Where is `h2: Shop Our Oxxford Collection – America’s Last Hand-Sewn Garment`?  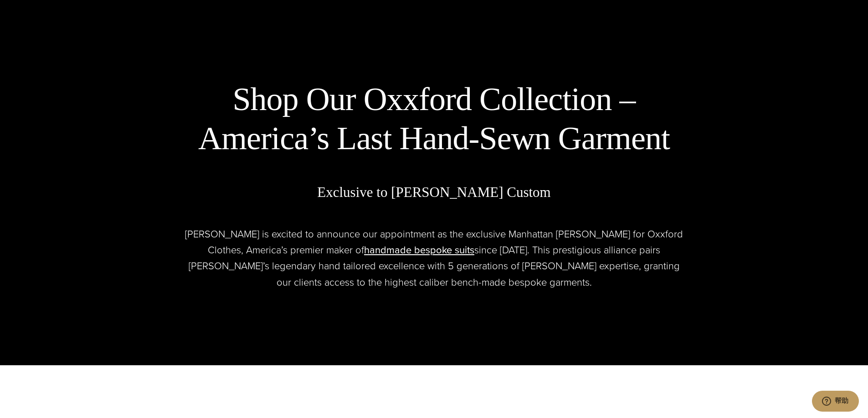
h2: Shop Our Oxxford Collection – America’s Last Hand-Sewn Garment is located at coordinates (434, 119).